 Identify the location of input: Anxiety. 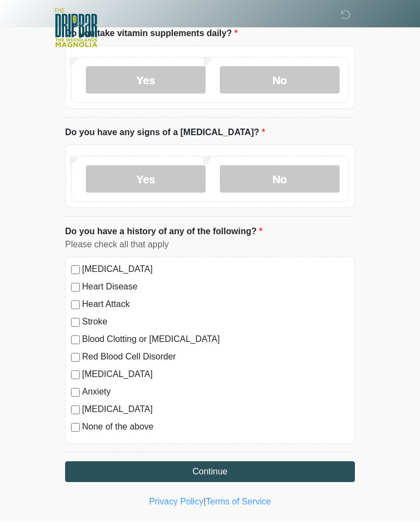
(76, 392).